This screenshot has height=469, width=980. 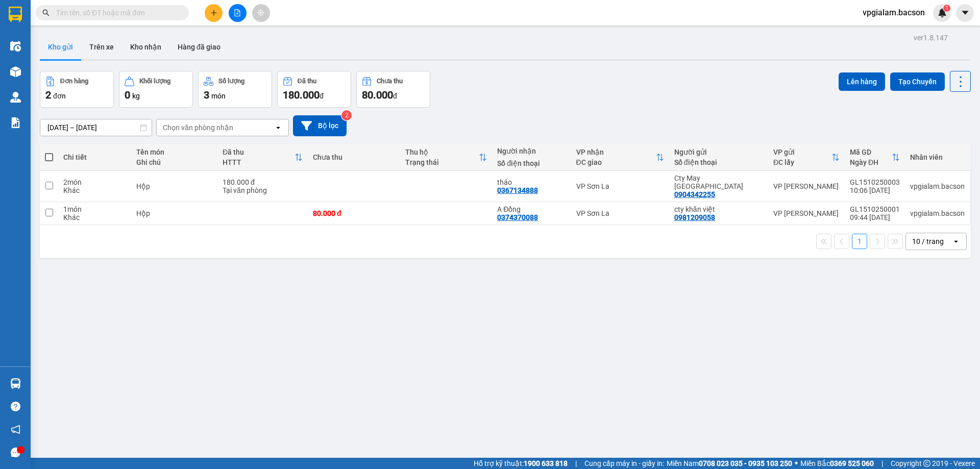 I want to click on div: VP nhận, so click(x=616, y=152).